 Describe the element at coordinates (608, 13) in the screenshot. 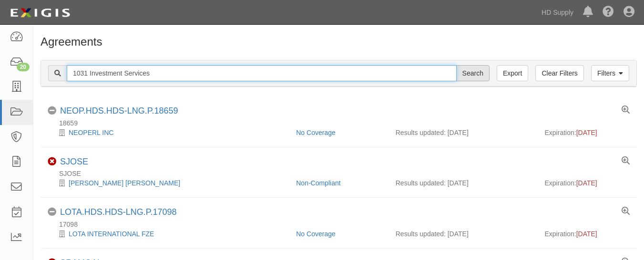

I see `i: Help Center - Complianz` at that location.